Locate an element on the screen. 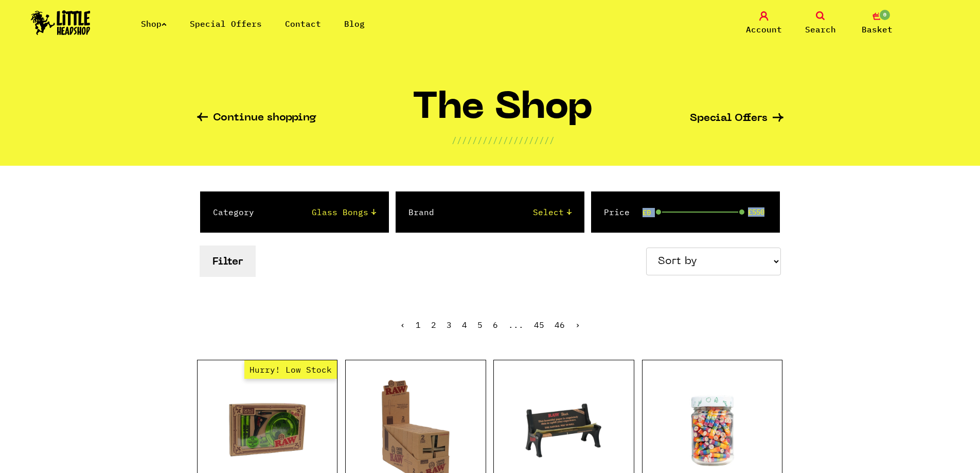 This screenshot has height=473, width=980. a: 46 is located at coordinates (560, 325).